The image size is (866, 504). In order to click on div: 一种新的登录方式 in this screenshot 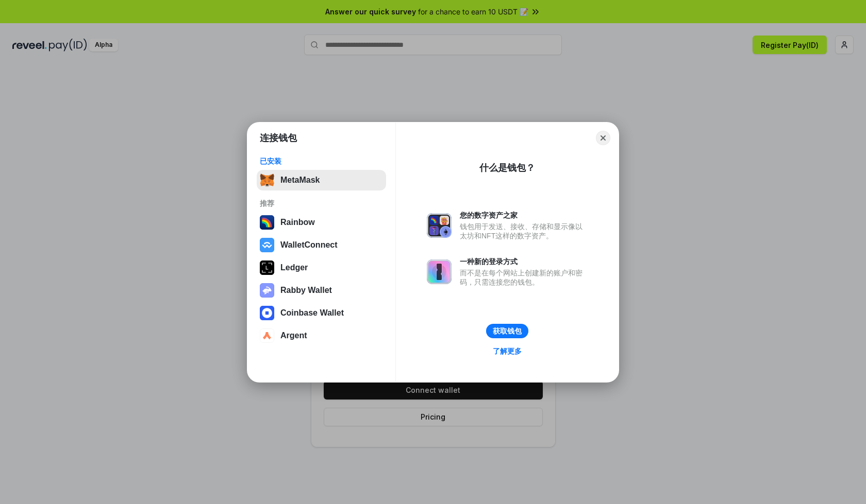, I will do `click(524, 262)`.